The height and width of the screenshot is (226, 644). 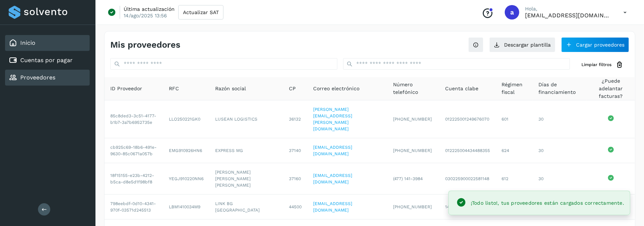 I want to click on button: Limpiar filtros, so click(x=602, y=65).